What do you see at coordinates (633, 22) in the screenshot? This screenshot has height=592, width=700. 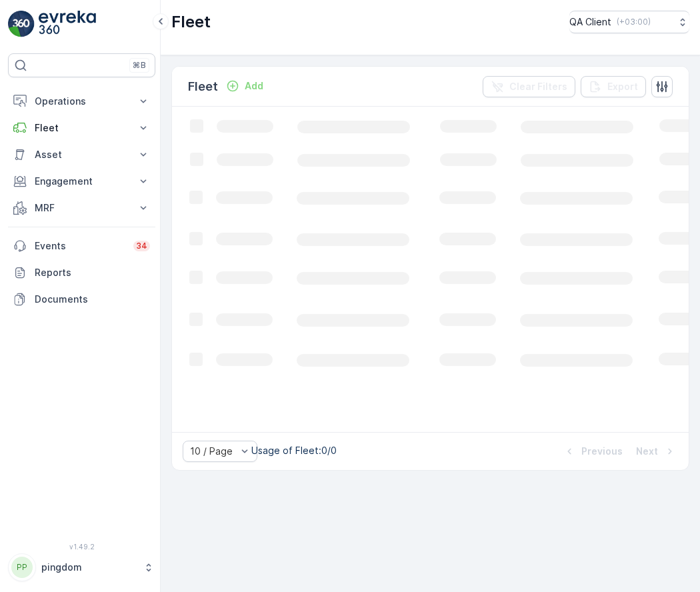 I see `p: ( +03:00 )` at bounding box center [633, 22].